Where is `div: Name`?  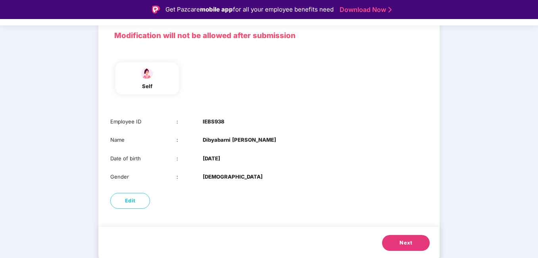 div: Name is located at coordinates (143, 140).